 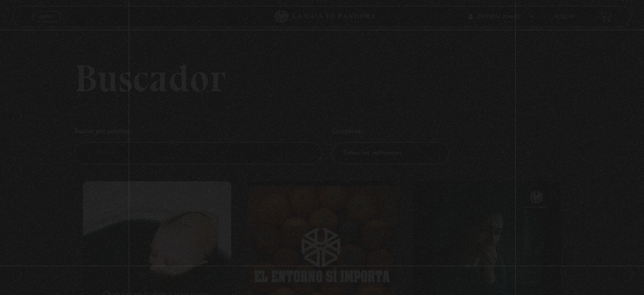 I want to click on span: Cerrar, so click(x=47, y=24).